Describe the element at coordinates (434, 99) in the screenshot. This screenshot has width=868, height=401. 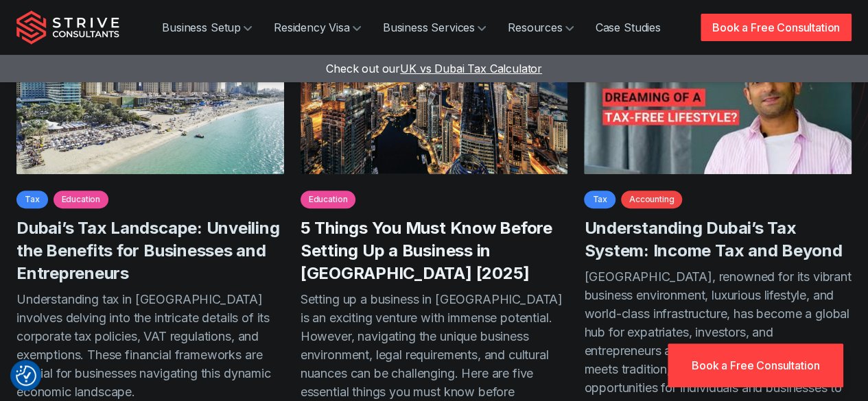
I see `a: dubai economic development` at that location.